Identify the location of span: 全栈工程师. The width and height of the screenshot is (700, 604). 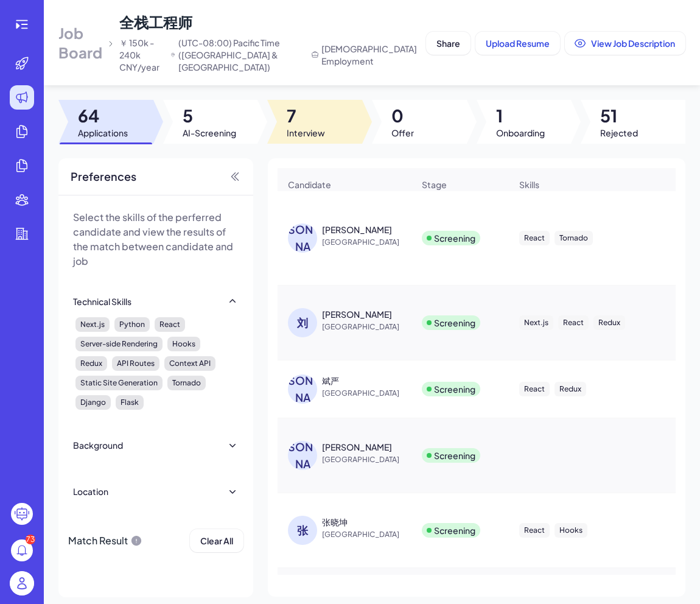
(155, 22).